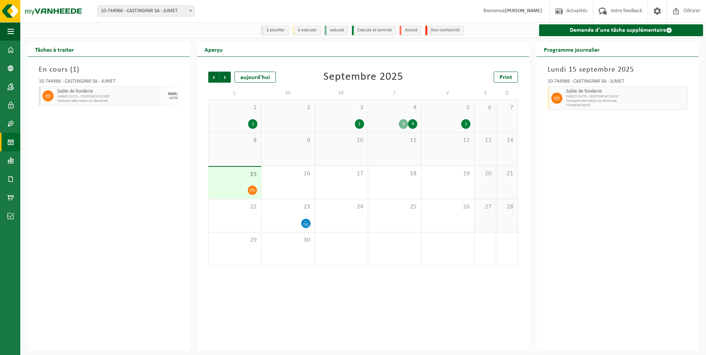 The image size is (706, 355). I want to click on span: Suivant, so click(225, 77).